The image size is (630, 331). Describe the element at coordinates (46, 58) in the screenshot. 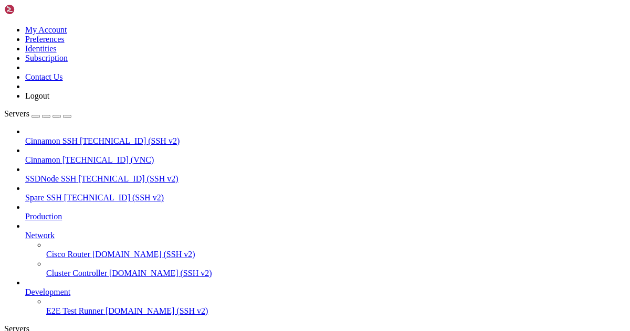

I see `a: Subscription` at that location.